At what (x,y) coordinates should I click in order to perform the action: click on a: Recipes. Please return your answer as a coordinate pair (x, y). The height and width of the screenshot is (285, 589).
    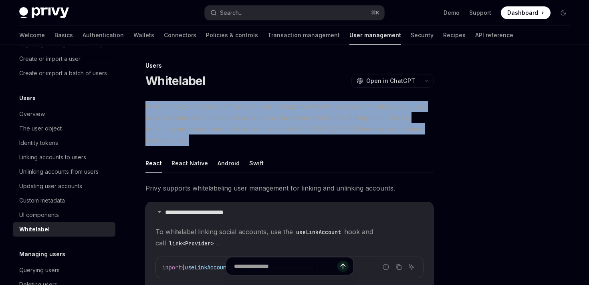
    Looking at the image, I should click on (455, 35).